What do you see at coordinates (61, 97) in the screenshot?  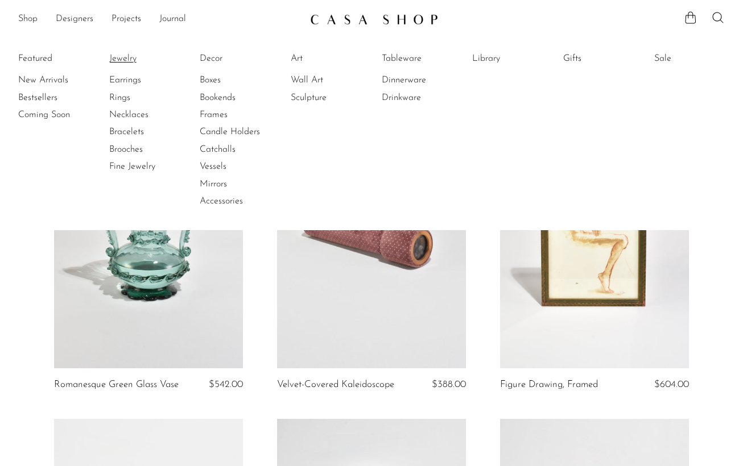 I see `ul: Featured` at bounding box center [61, 97].